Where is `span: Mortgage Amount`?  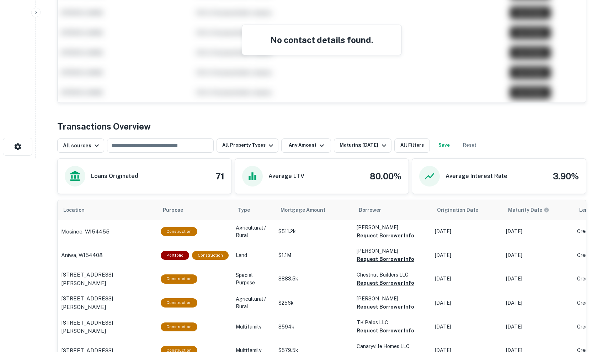 span: Mortgage Amount is located at coordinates (308, 210).